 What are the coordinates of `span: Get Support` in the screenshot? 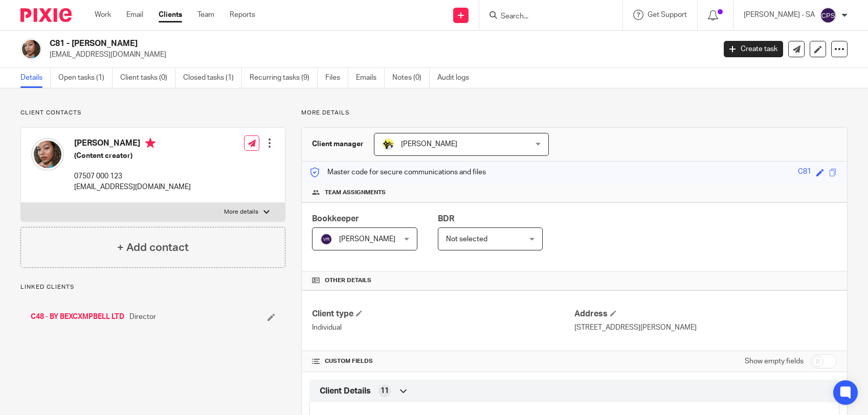 It's located at (667, 15).